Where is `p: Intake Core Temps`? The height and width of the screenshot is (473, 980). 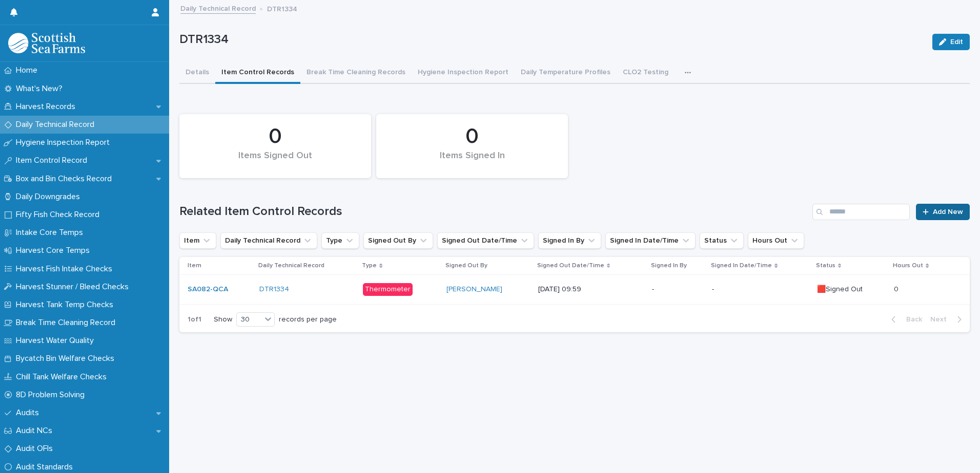
p: Intake Core Temps is located at coordinates (51, 233).